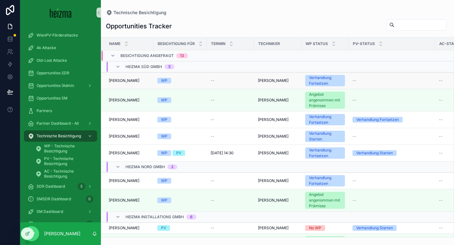 The image size is (454, 245). Describe the element at coordinates (64, 149) in the screenshot. I see `a: WP - Technische Besichtigung` at that location.